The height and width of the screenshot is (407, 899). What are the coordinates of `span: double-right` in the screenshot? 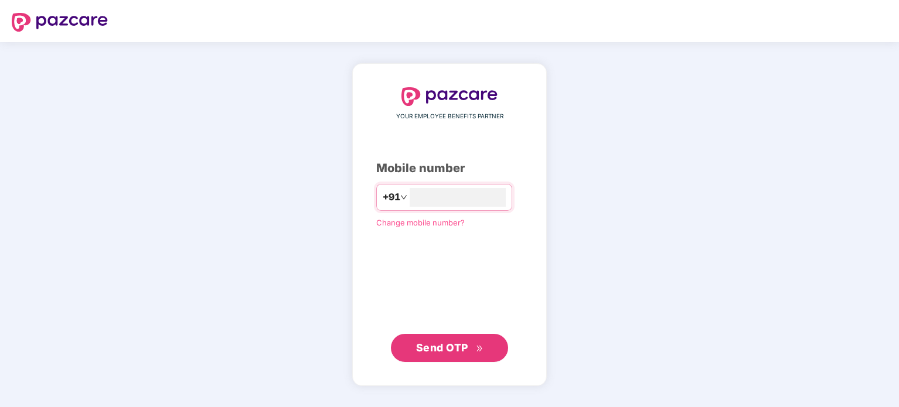 It's located at (479, 349).